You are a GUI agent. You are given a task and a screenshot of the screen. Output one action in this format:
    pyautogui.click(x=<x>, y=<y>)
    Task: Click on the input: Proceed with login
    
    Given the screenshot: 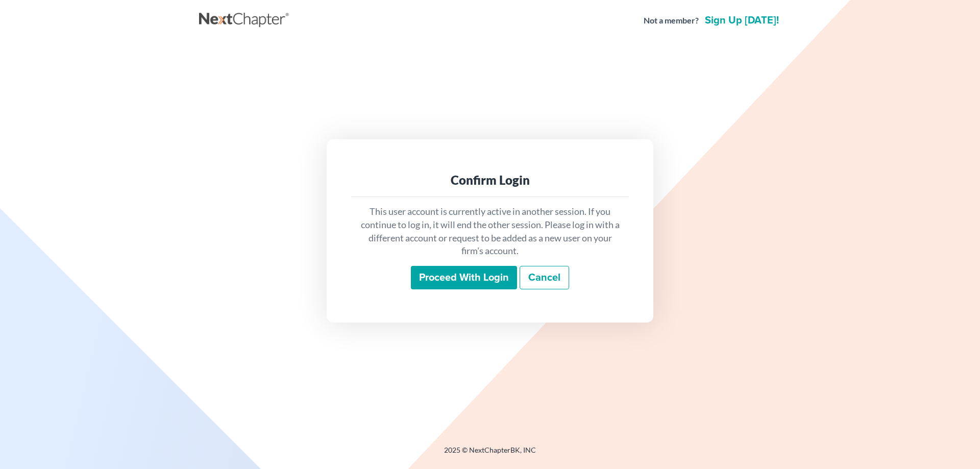 What is the action you would take?
    pyautogui.click(x=464, y=278)
    